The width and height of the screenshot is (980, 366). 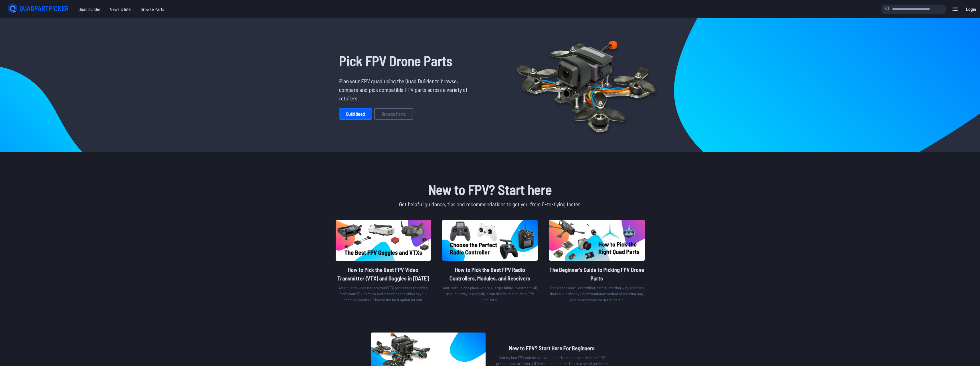 I want to click on p: Get helpful guidance, tips and recommendations to get you from 0-to-flying faster., so click(x=490, y=204).